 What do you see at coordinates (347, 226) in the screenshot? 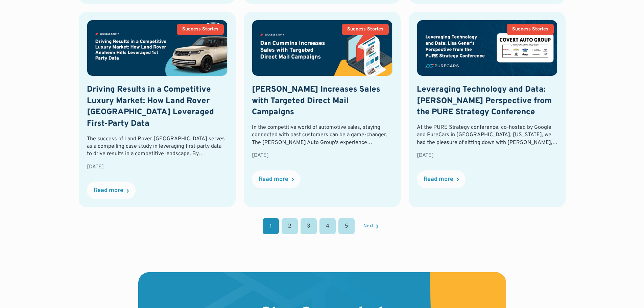
I see `a: 5` at bounding box center [347, 226].